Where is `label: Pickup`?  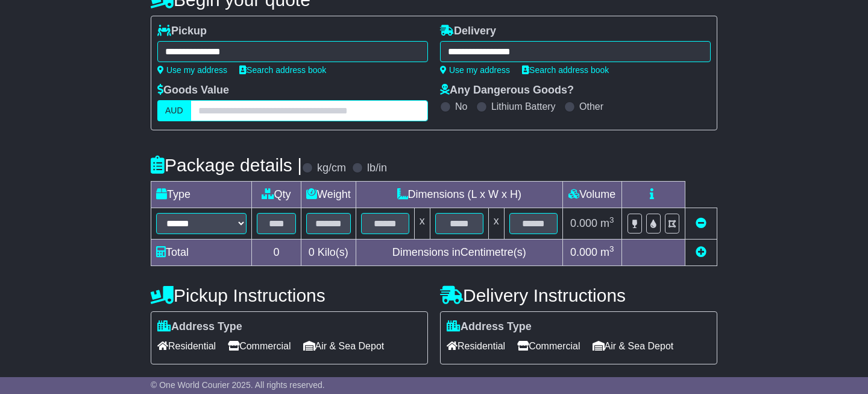
label: Pickup is located at coordinates (182, 31).